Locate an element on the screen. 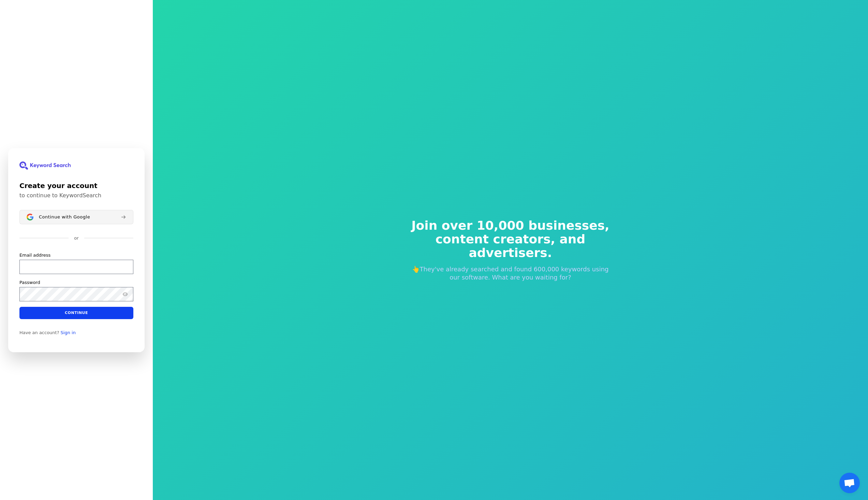  p: to continue to KeywordSearch is located at coordinates (77, 196).